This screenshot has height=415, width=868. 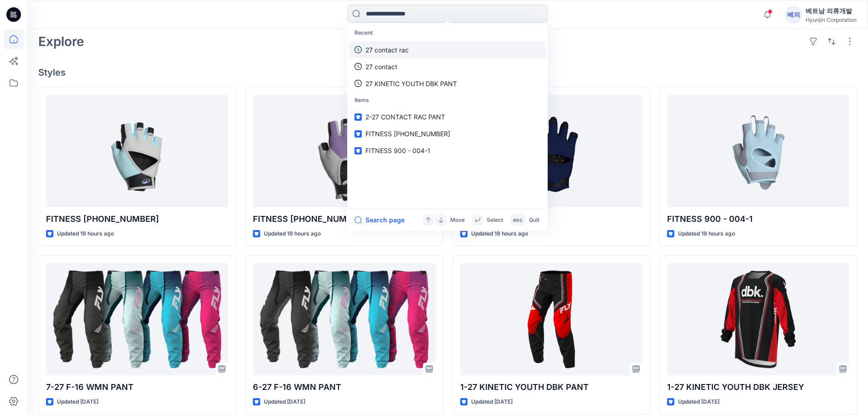 What do you see at coordinates (758, 219) in the screenshot?
I see `p: FITNESS 900 - 004-1` at bounding box center [758, 219].